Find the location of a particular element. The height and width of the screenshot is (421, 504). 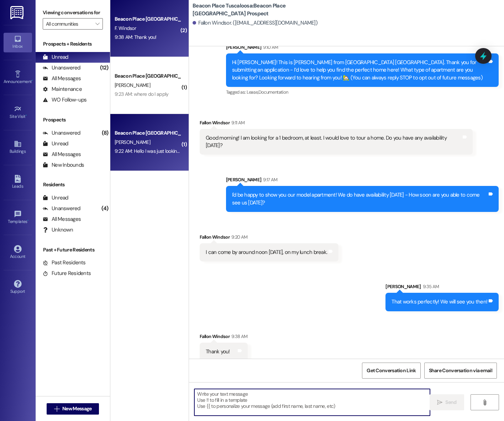

div: 9:23 AM: where do I apply is located at coordinates (142, 94).